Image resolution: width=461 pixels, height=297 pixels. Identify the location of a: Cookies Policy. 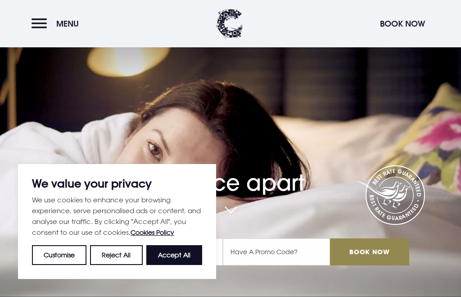
(152, 232).